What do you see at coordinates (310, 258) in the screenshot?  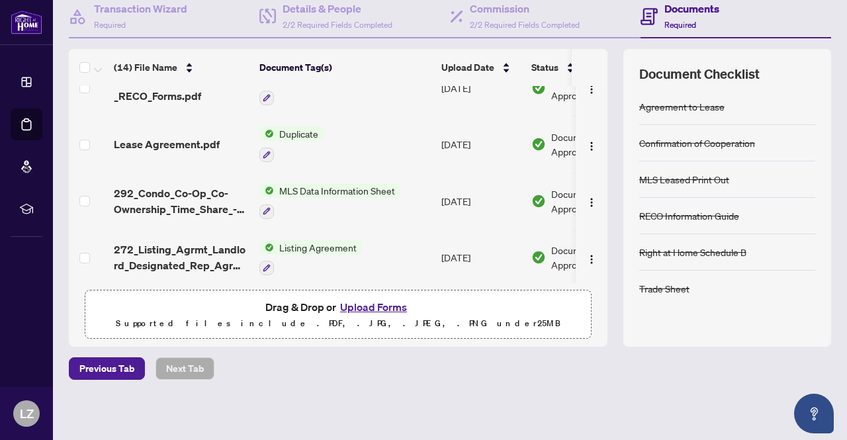 I see `button: Status IconListing Agreement` at bounding box center [310, 258].